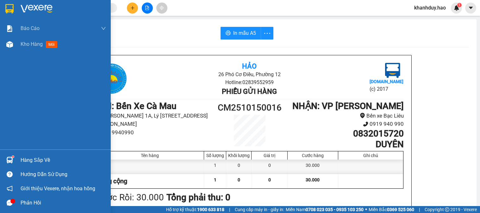 Image resolution: width=480 pixels, height=213 pixels. What do you see at coordinates (9, 203) in the screenshot?
I see `span: message` at bounding box center [9, 203].